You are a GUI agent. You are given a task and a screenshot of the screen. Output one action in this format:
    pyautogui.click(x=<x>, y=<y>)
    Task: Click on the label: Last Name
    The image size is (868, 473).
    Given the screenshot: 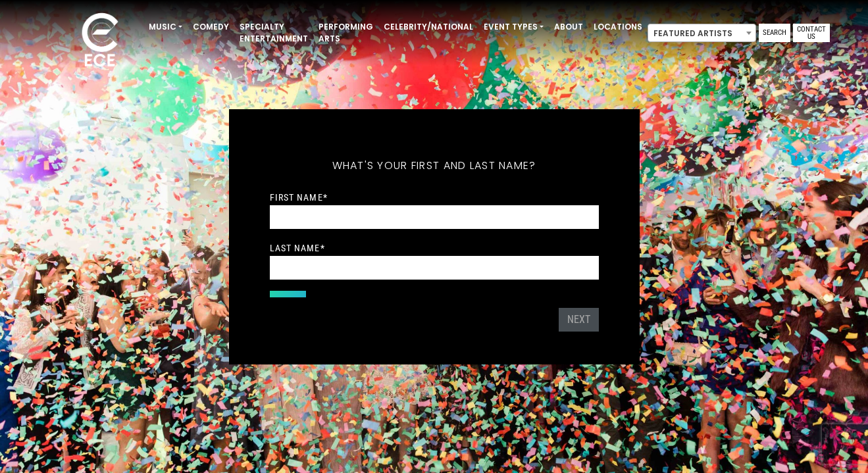 What is the action you would take?
    pyautogui.click(x=297, y=248)
    